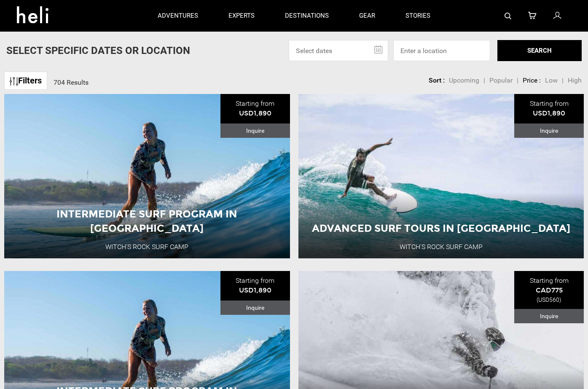 Image resolution: width=588 pixels, height=389 pixels. I want to click on input: Enter a location, so click(441, 50).